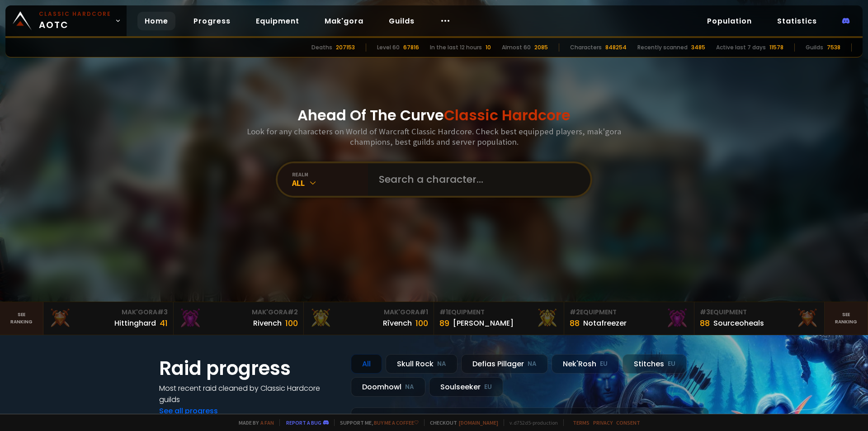  What do you see at coordinates (188, 410) in the screenshot?
I see `a: See all progress` at bounding box center [188, 410].